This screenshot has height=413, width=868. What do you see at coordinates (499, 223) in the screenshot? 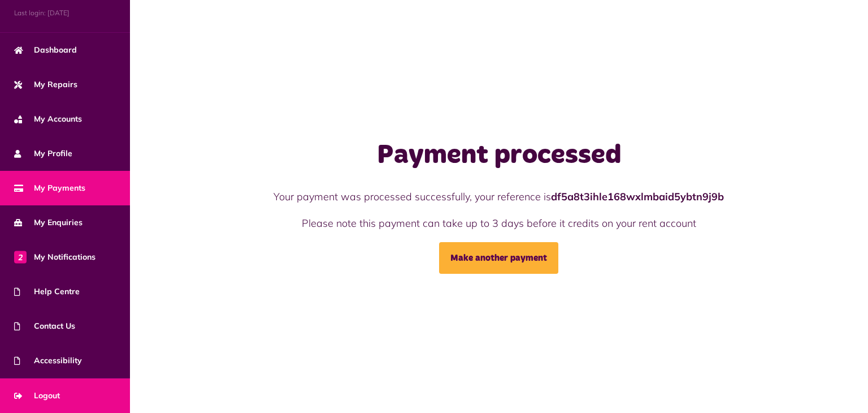
I see `p: Please note this payment can take up to 3 days before it credits on your rent account` at bounding box center [499, 223].